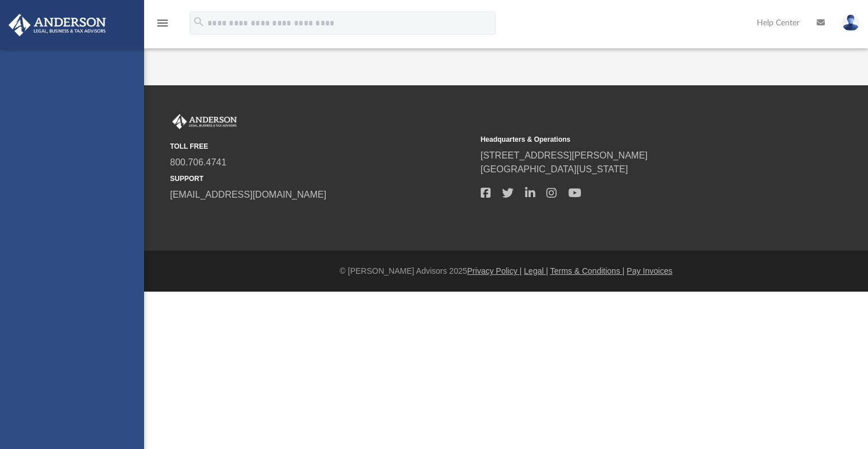 Image resolution: width=868 pixels, height=449 pixels. I want to click on a: Legal |, so click(536, 270).